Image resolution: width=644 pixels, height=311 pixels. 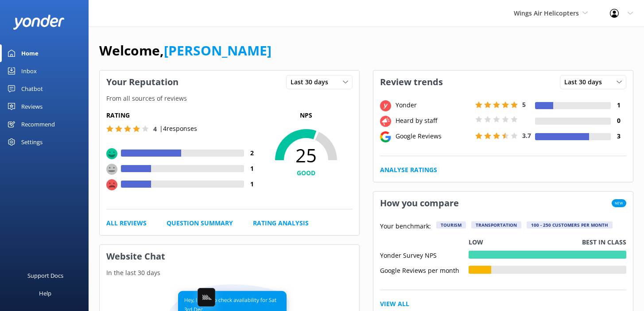 I want to click on p: | 4 responses, so click(x=178, y=129).